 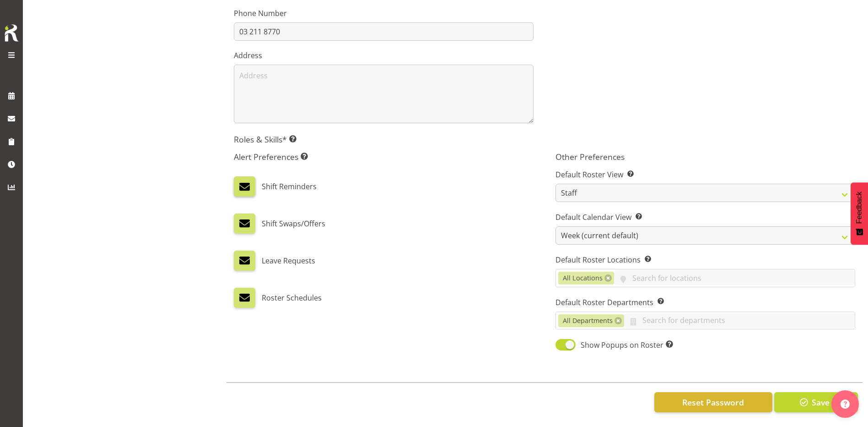 I want to click on label: Default Calendar View, so click(x=705, y=217).